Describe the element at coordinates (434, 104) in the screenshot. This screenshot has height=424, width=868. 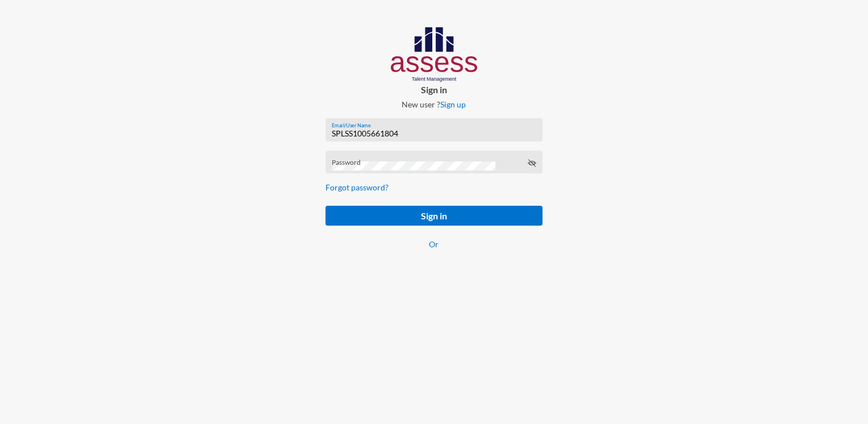
I see `p: New user ?` at that location.